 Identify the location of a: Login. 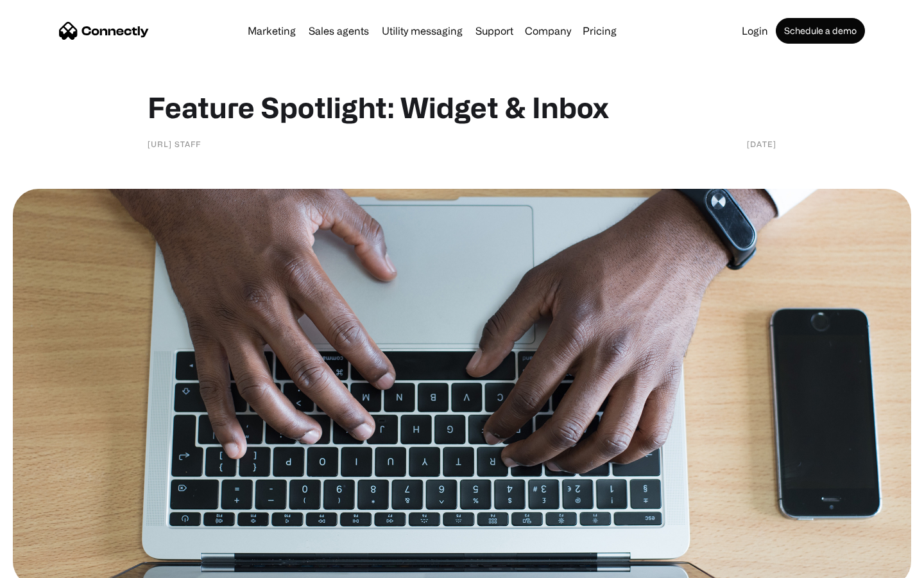
(754, 31).